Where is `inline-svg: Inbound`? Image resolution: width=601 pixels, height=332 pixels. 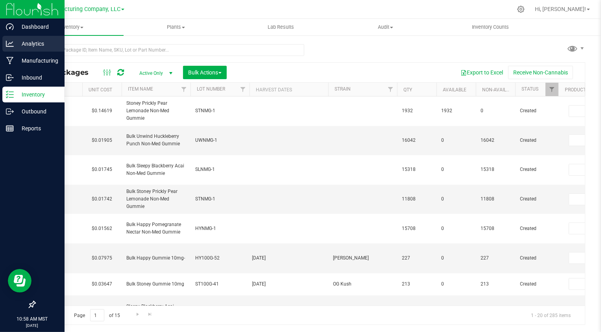 inline-svg: Inbound is located at coordinates (10, 78).